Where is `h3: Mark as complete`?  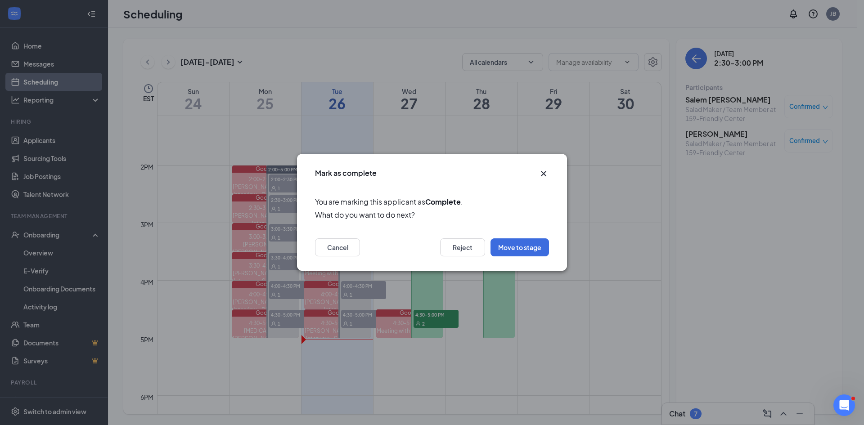 h3: Mark as complete is located at coordinates (346, 173).